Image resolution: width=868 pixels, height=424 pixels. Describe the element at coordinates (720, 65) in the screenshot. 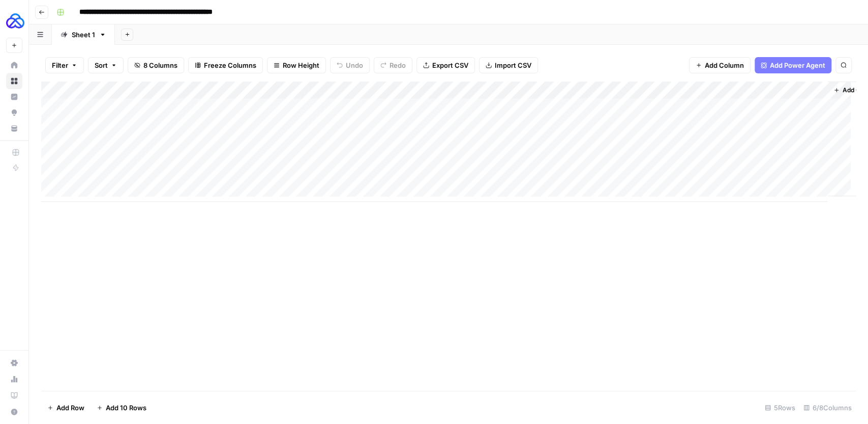

I see `button: Add Column` at that location.